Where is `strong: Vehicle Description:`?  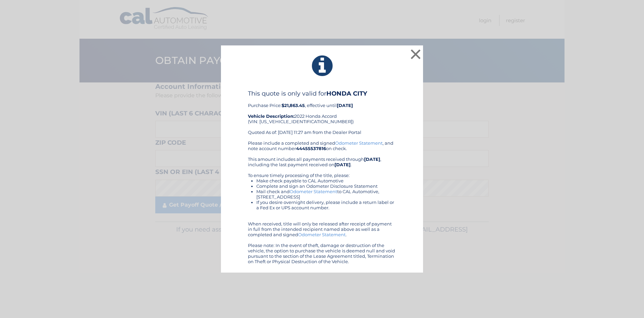
strong: Vehicle Description: is located at coordinates (271, 116).